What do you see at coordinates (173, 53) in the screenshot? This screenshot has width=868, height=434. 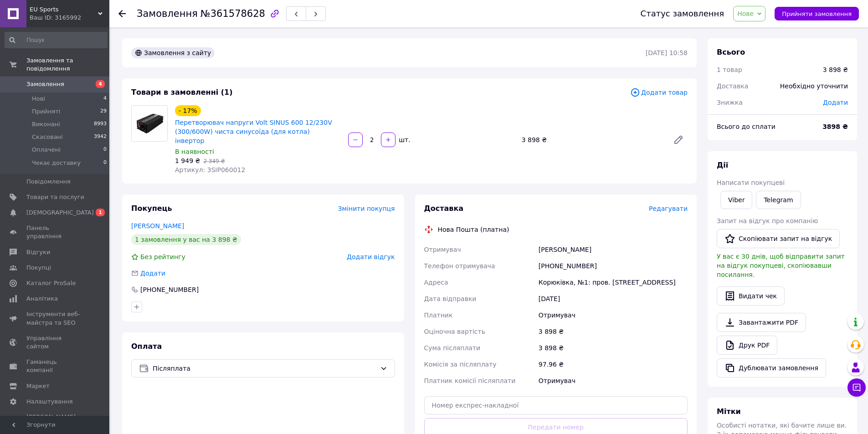 I see `div: Замовлення з сайту` at bounding box center [173, 53].